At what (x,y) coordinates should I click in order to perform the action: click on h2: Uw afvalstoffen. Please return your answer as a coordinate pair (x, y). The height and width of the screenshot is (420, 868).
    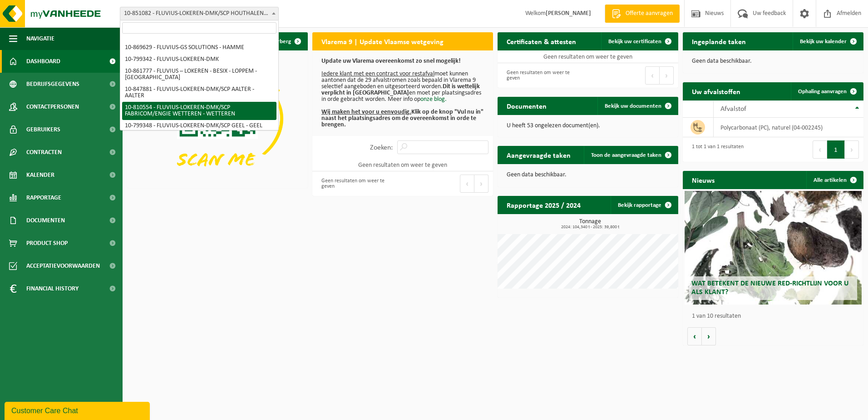
    Looking at the image, I should click on (716, 91).